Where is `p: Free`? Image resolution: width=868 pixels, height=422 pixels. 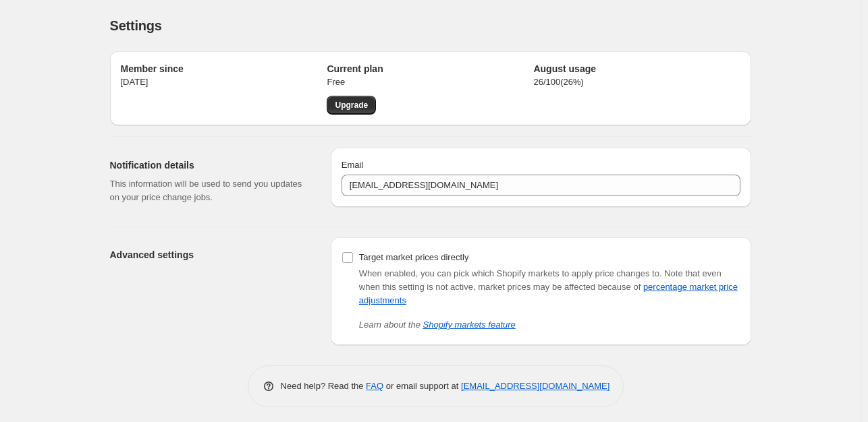
p: Free is located at coordinates (430, 82).